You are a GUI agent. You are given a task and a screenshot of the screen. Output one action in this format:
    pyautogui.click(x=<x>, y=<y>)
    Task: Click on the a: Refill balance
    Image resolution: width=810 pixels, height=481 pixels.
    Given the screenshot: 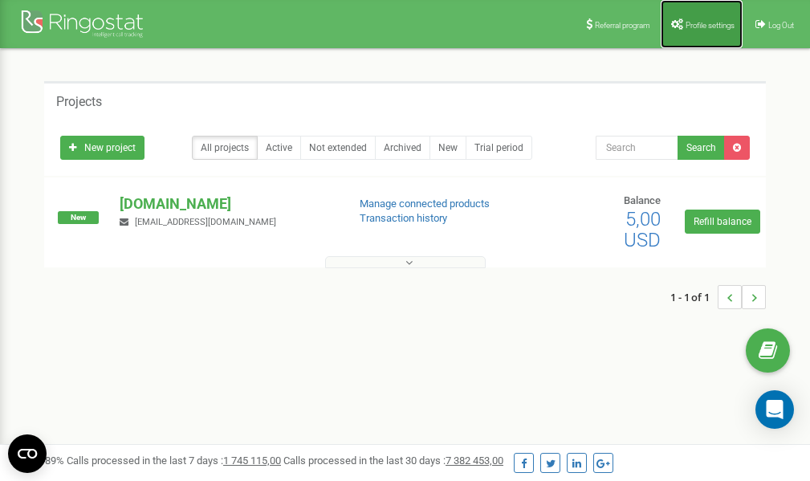 What is the action you would take?
    pyautogui.click(x=722, y=222)
    